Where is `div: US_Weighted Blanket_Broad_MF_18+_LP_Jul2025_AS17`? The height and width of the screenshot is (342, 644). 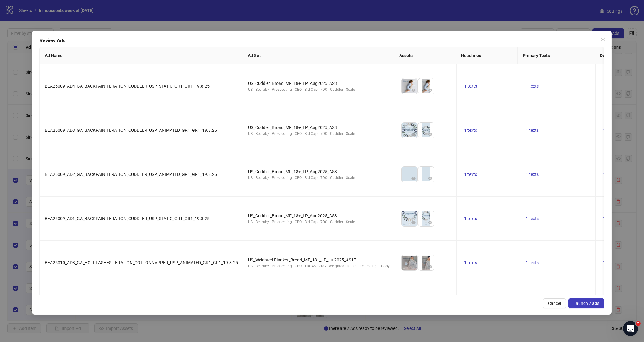 div: US_Weighted Blanket_Broad_MF_18+_LP_Jul2025_AS17 is located at coordinates (319, 260).